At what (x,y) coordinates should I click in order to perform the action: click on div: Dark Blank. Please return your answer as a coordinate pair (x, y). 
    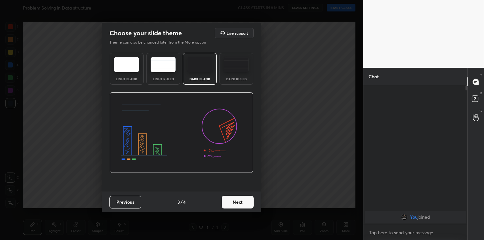
    Looking at the image, I should click on (200, 79).